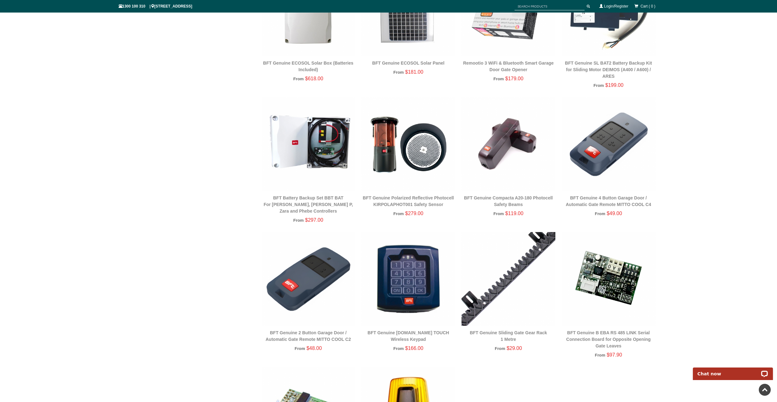 Image resolution: width=777 pixels, height=402 pixels. Describe the element at coordinates (508, 336) in the screenshot. I see `a: BFT Genuine Sliding Gate Gear Rack1 Metre` at that location.